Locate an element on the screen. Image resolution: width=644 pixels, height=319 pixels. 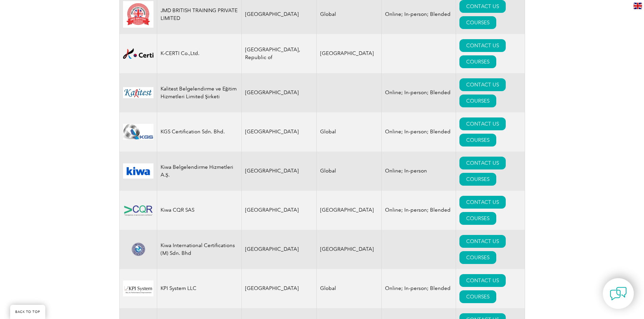
img: 474b7db5-30d3-ec11-a7b6-002248d3b1f1-logo.png is located at coordinates (138, 249).